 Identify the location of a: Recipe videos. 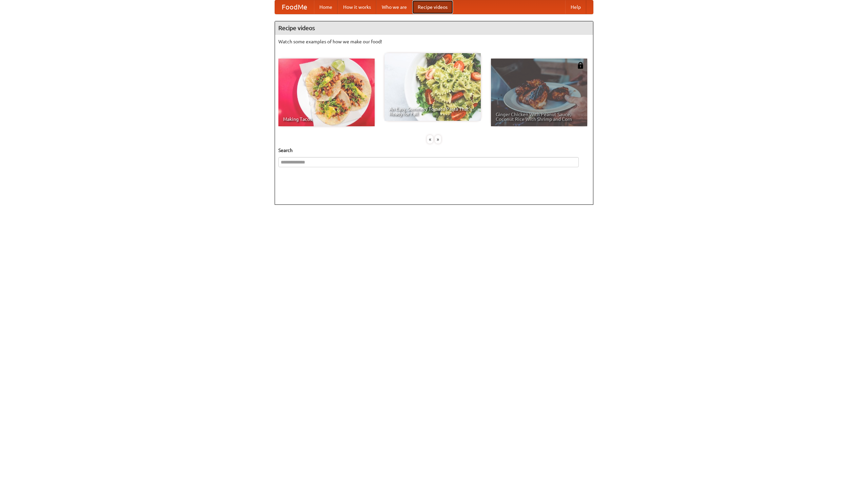
(432, 7).